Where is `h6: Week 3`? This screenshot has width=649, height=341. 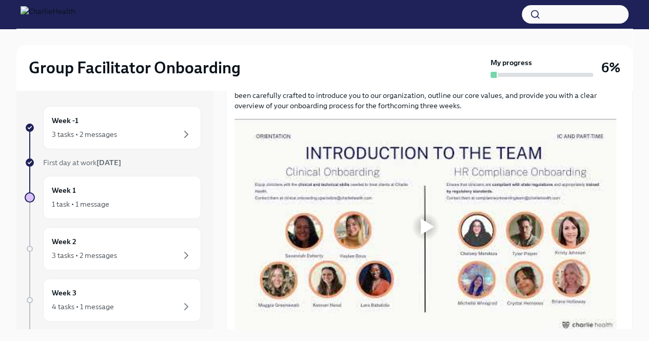
h6: Week 3 is located at coordinates (64, 293).